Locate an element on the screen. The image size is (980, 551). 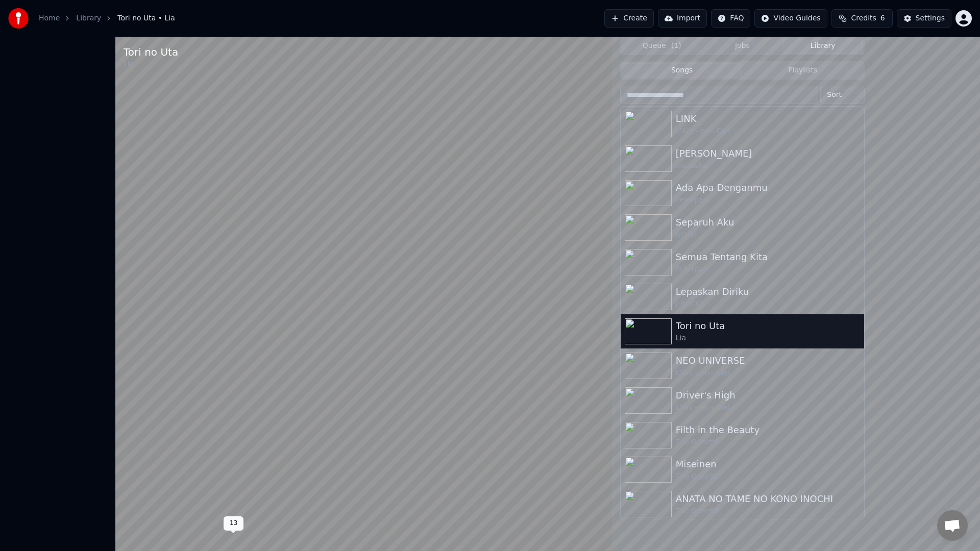
div: Separuh Aku is located at coordinates (767, 222).